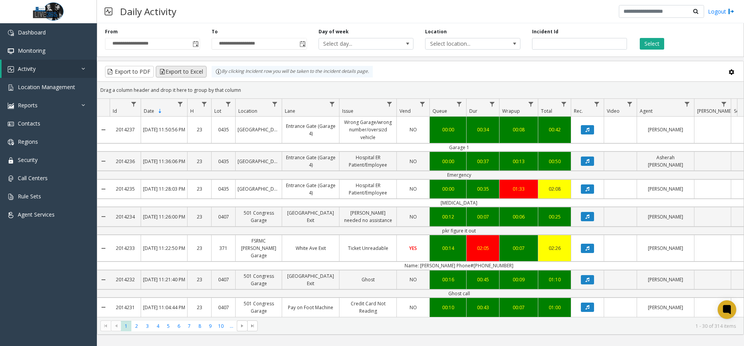 Image resolution: width=744 pixels, height=346 pixels. Describe the element at coordinates (223, 307) in the screenshot. I see `a: 0407` at that location.